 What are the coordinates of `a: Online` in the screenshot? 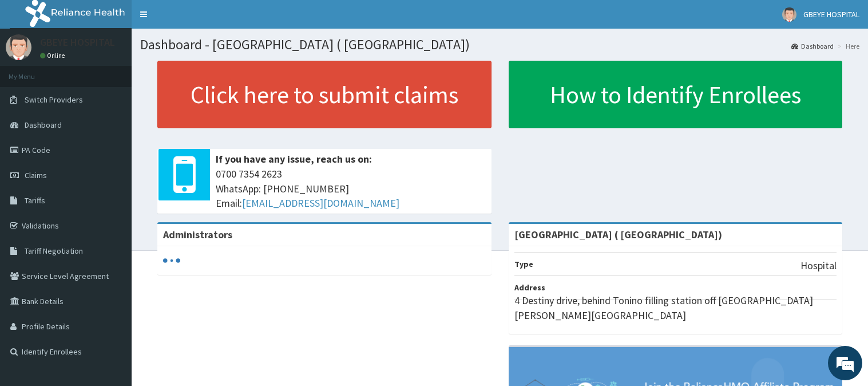 It's located at (54, 55).